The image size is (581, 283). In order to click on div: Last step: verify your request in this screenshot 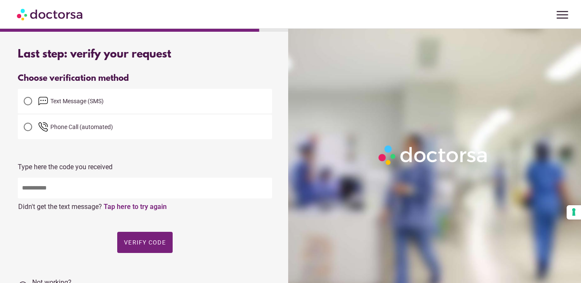, I will do `click(145, 55)`.